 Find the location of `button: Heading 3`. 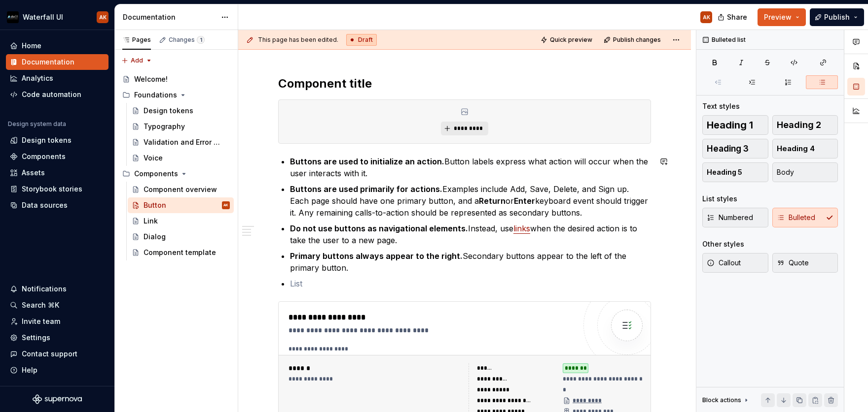

button: Heading 3 is located at coordinates (735, 149).